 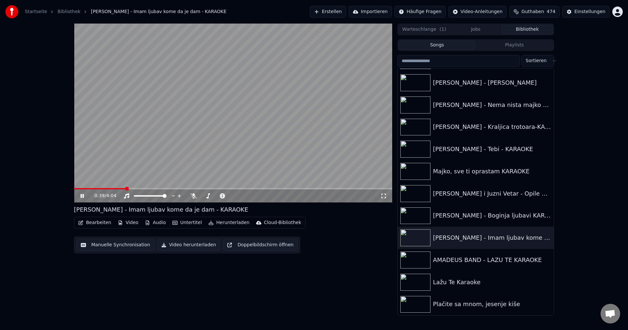 What do you see at coordinates (99, 196) in the screenshot?
I see `span: 0:39` at bounding box center [99, 196].